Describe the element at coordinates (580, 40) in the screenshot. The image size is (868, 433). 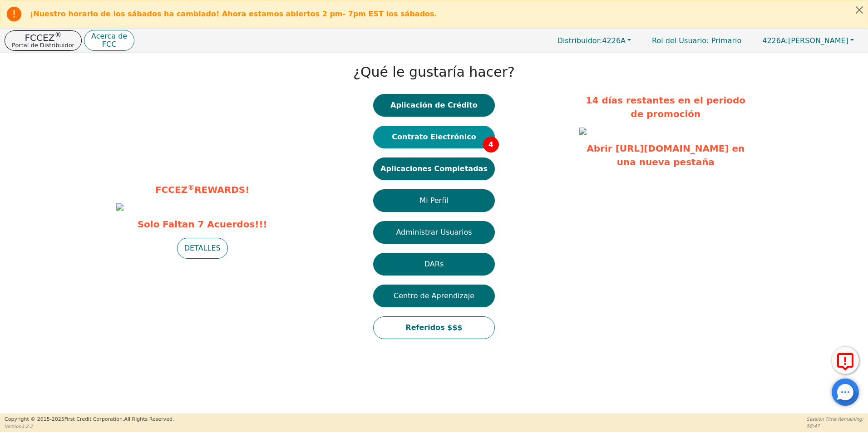
I see `span: Distribuidor:` at that location.